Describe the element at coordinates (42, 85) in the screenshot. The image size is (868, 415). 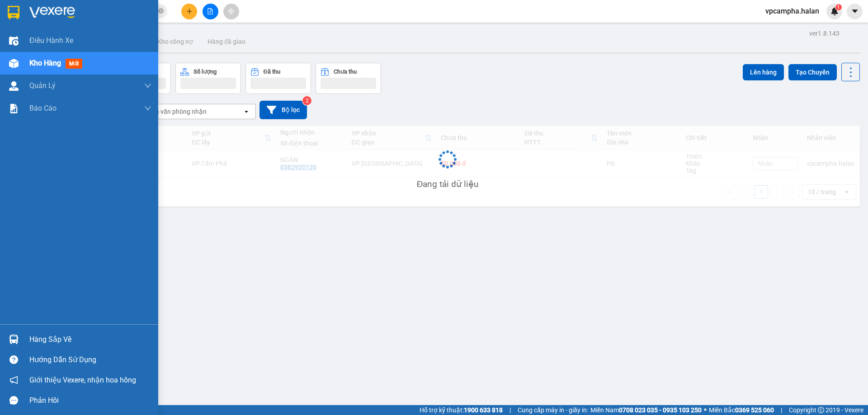
I see `span: Quản Lý` at that location.